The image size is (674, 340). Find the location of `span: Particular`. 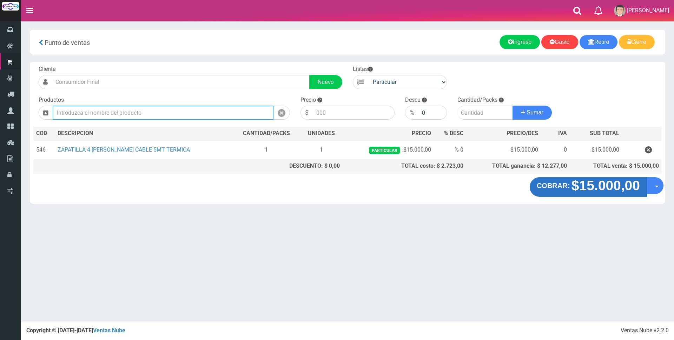

span: Particular is located at coordinates (384, 150).